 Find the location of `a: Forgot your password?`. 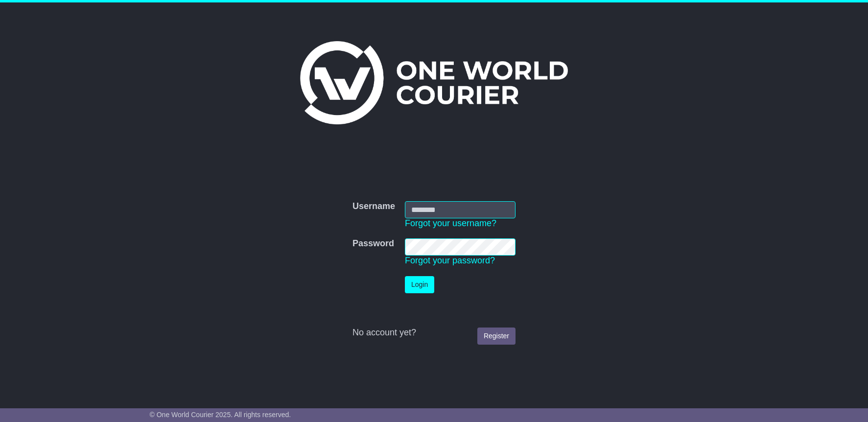

a: Forgot your password? is located at coordinates (450, 260).